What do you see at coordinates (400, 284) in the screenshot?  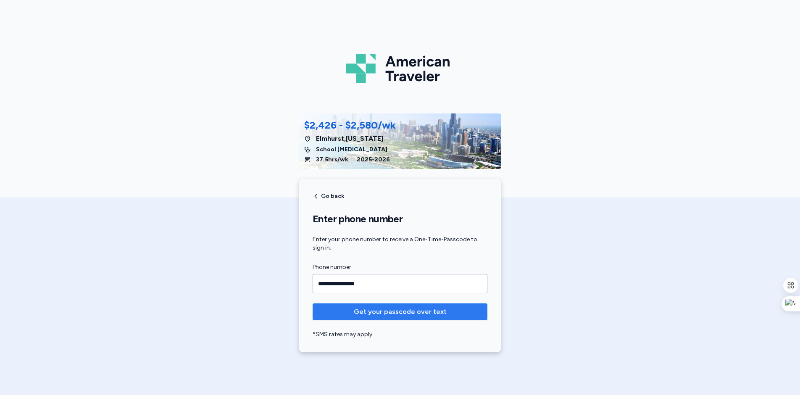 I see `input: Phone number` at bounding box center [400, 284].